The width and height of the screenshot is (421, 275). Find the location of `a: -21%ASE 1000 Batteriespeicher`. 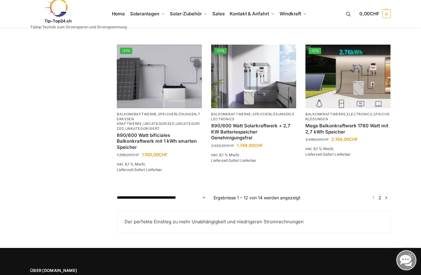

a: -21%ASE 1000 Batteriespeicher is located at coordinates (159, 77).